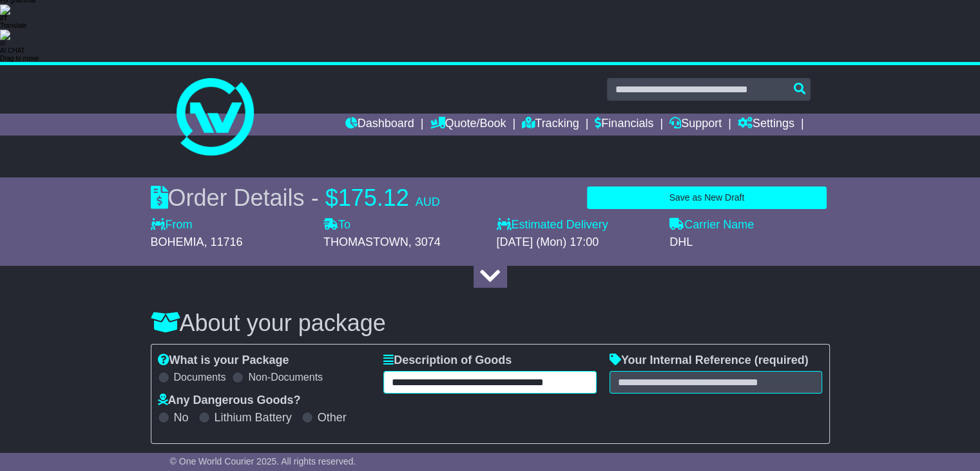  I want to click on a: Dashboard, so click(380, 124).